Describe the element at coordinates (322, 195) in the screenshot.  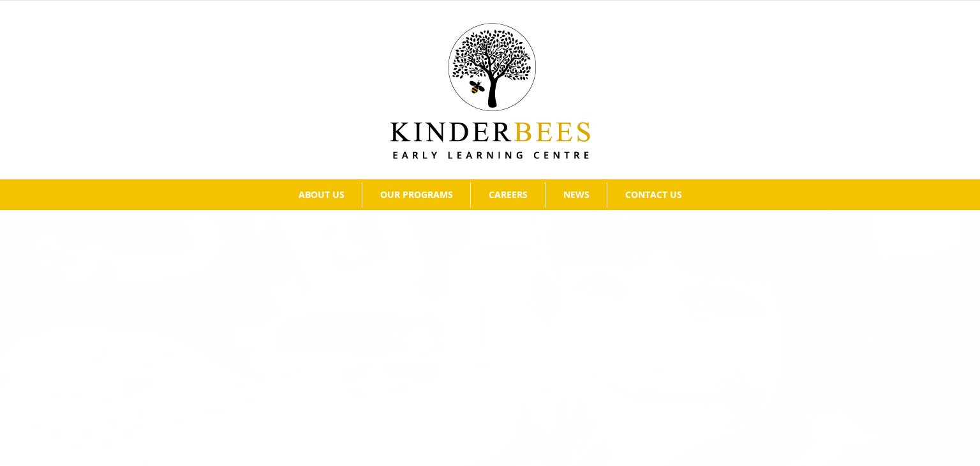
I see `span: ABOUT US` at that location.